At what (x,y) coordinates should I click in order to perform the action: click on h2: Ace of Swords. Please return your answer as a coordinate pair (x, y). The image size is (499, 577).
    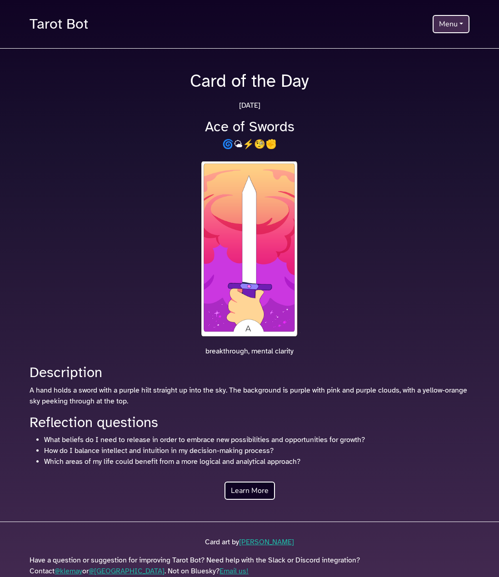
    Looking at the image, I should click on (249, 126).